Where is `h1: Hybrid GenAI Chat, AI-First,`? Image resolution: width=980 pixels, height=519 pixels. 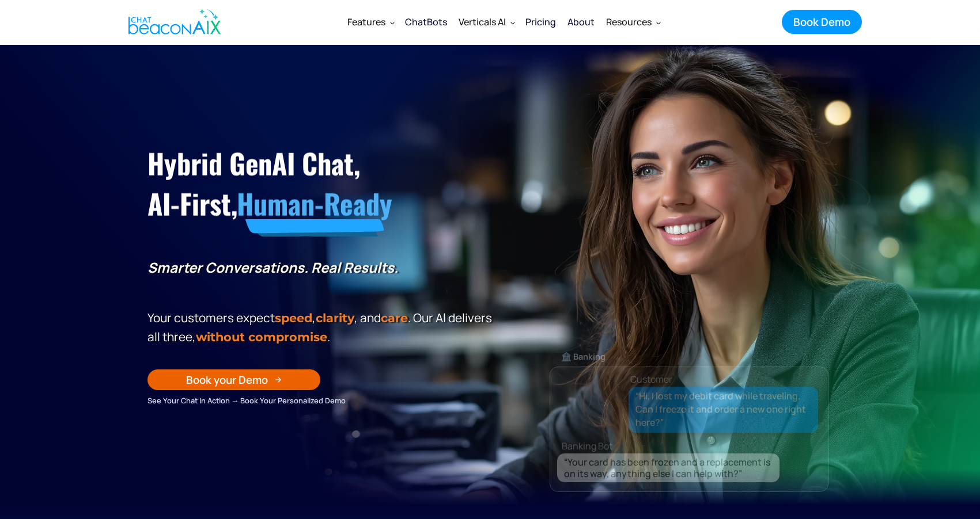
h1: Hybrid GenAI Chat, AI-First, is located at coordinates (322, 183).